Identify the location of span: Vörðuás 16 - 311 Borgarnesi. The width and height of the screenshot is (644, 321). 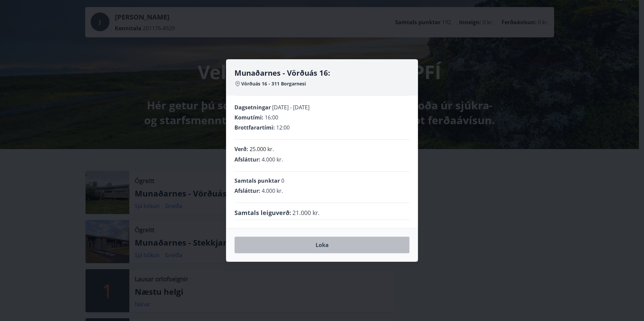
(273, 84).